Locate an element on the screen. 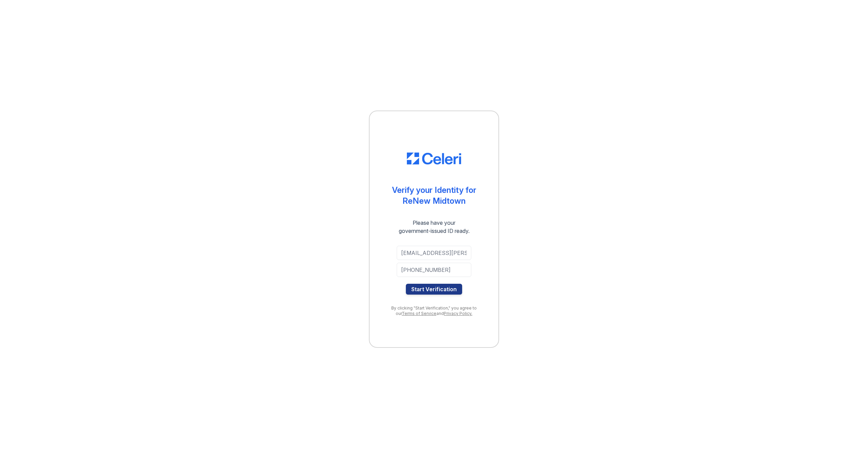 This screenshot has width=868, height=458. input: Phone is located at coordinates (434, 270).